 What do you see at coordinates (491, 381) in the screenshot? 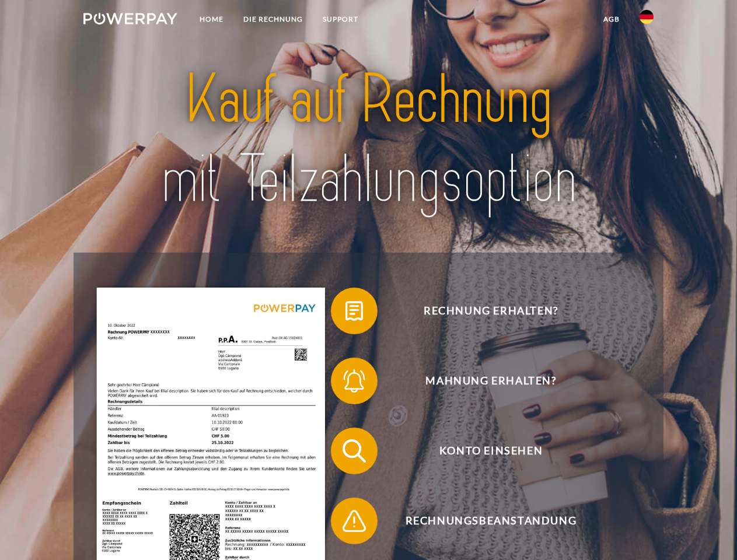
I see `span: Mahnung erhalten?` at bounding box center [491, 381].